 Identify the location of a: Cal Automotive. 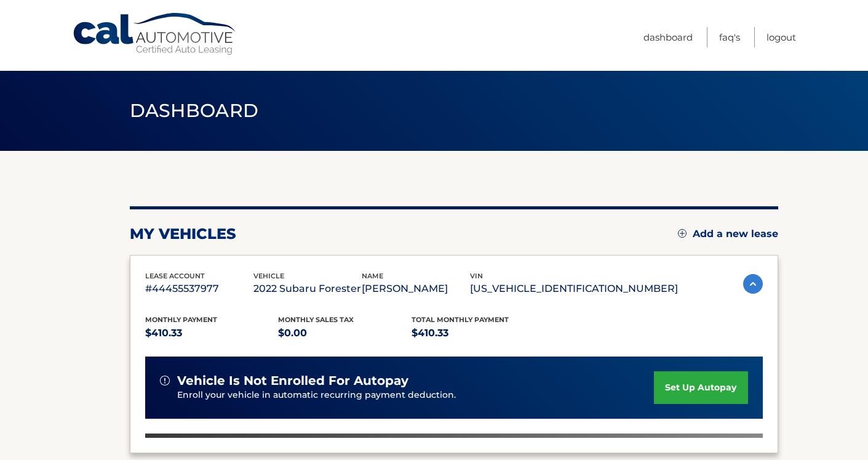
(155, 34).